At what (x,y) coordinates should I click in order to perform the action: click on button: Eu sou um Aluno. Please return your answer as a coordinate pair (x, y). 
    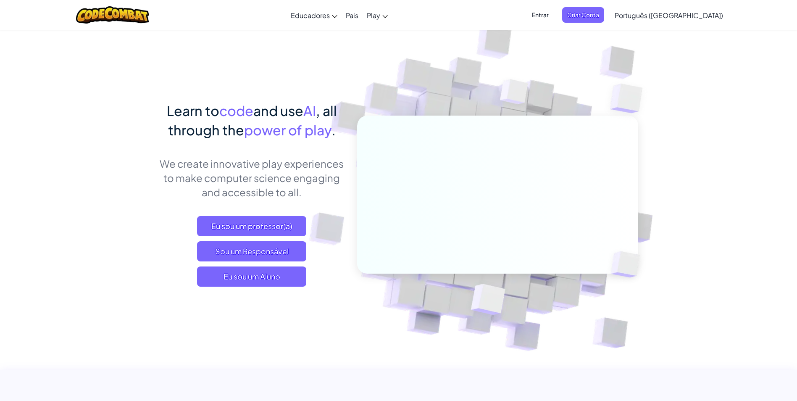
    Looking at the image, I should click on (252, 277).